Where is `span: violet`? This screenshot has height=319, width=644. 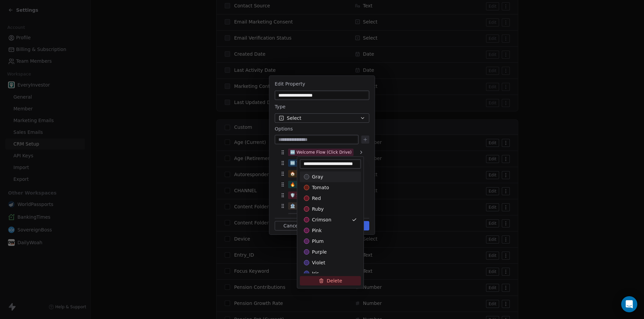 span: violet is located at coordinates (319, 263).